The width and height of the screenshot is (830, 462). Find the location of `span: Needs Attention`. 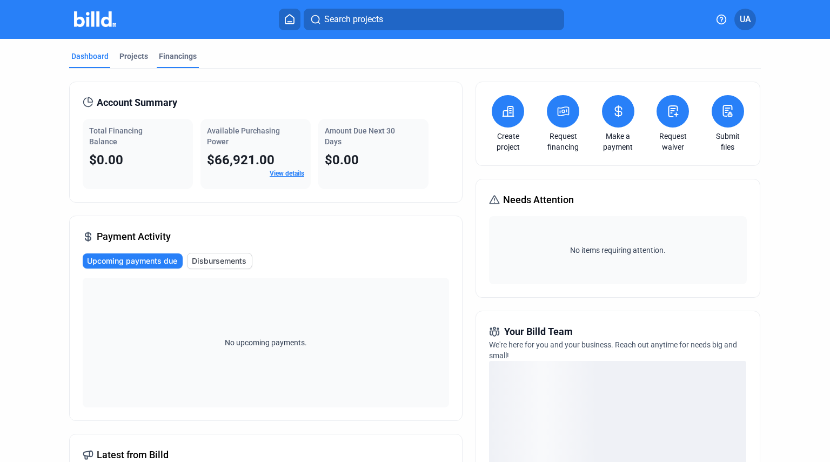

span: Needs Attention is located at coordinates (538, 200).